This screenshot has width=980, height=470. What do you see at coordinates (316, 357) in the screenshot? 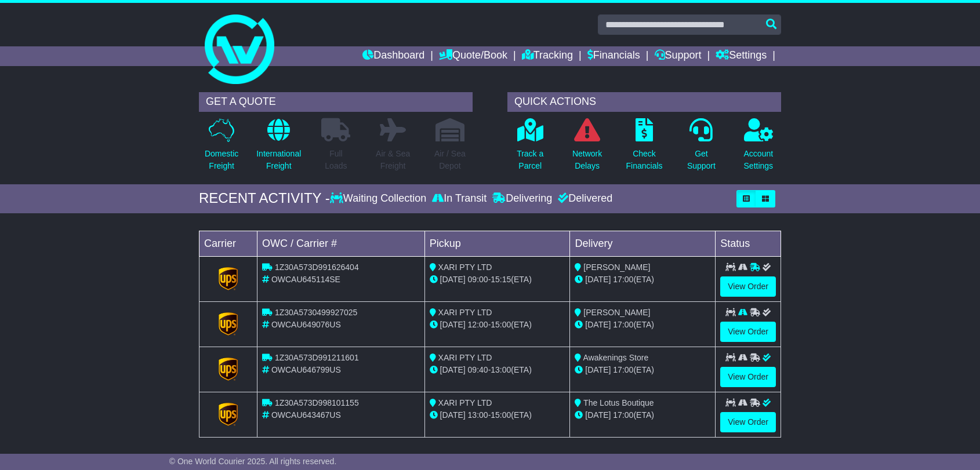
I see `span: 1Z30A573D991211601` at bounding box center [316, 357].